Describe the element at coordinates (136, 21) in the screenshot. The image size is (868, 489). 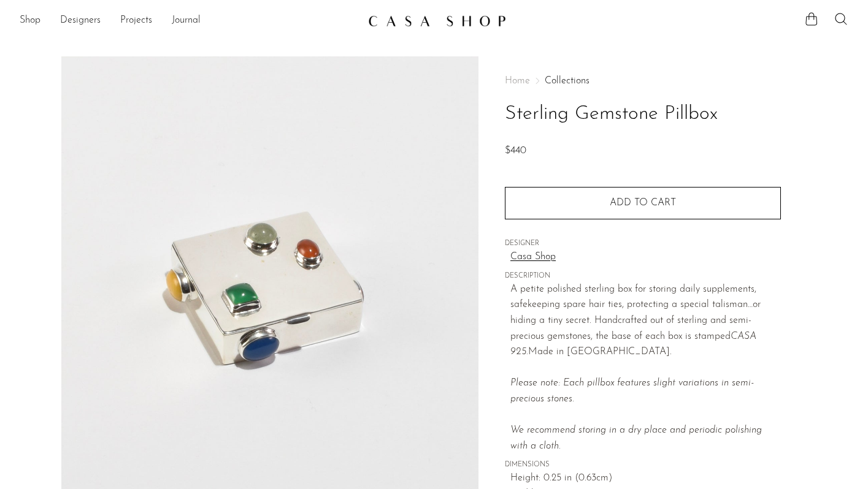
I see `a: Projects` at that location.